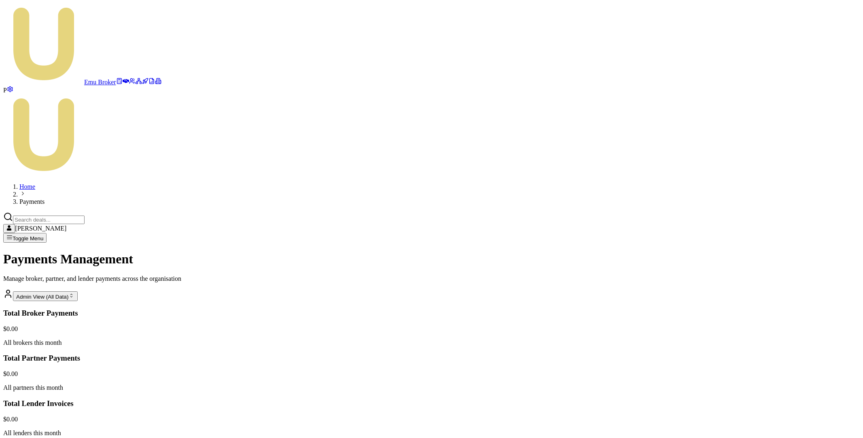 Image resolution: width=863 pixels, height=438 pixels. Describe the element at coordinates (100, 82) in the screenshot. I see `span: Emu Broker` at that location.